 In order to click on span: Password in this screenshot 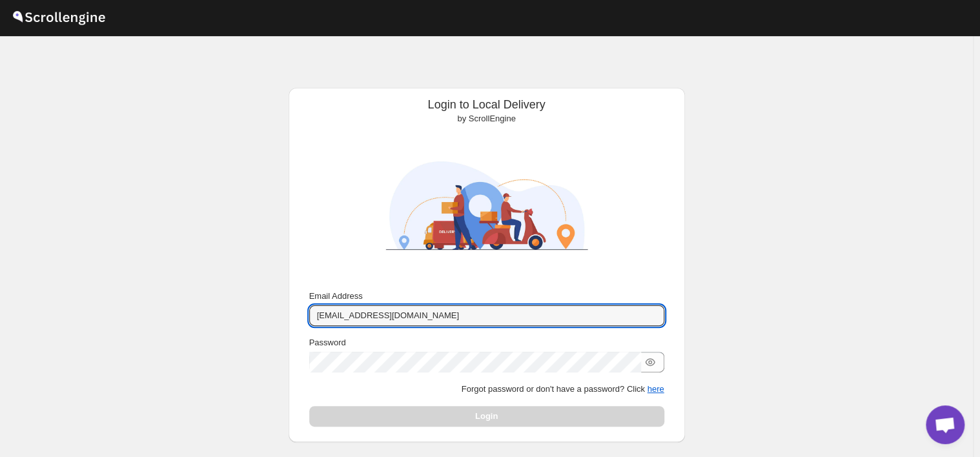, I will do `click(327, 342)`.